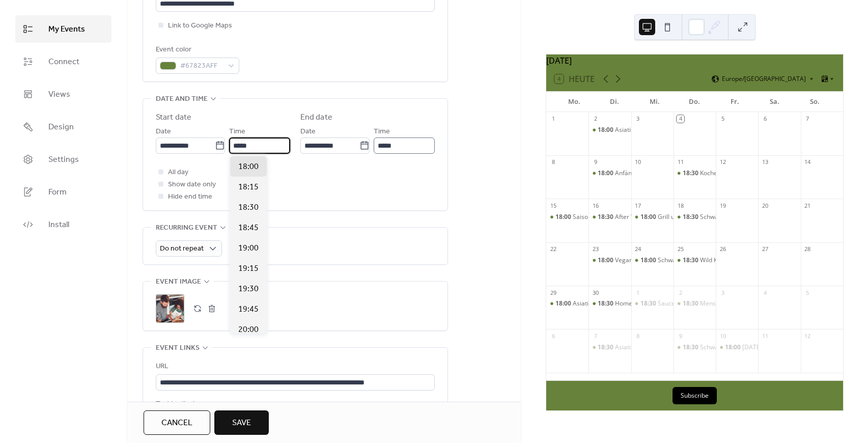 The width and height of the screenshot is (868, 443). I want to click on div: 17, so click(638, 205).